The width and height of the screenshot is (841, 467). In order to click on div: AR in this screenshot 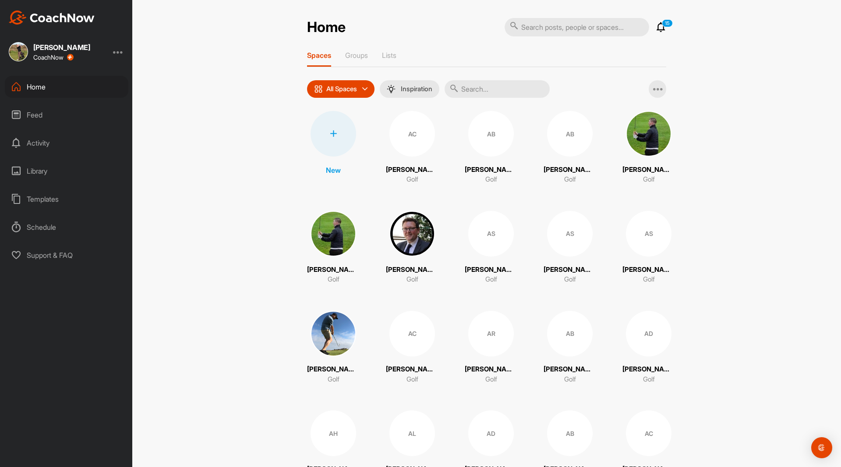, I will do `click(491, 333)`.